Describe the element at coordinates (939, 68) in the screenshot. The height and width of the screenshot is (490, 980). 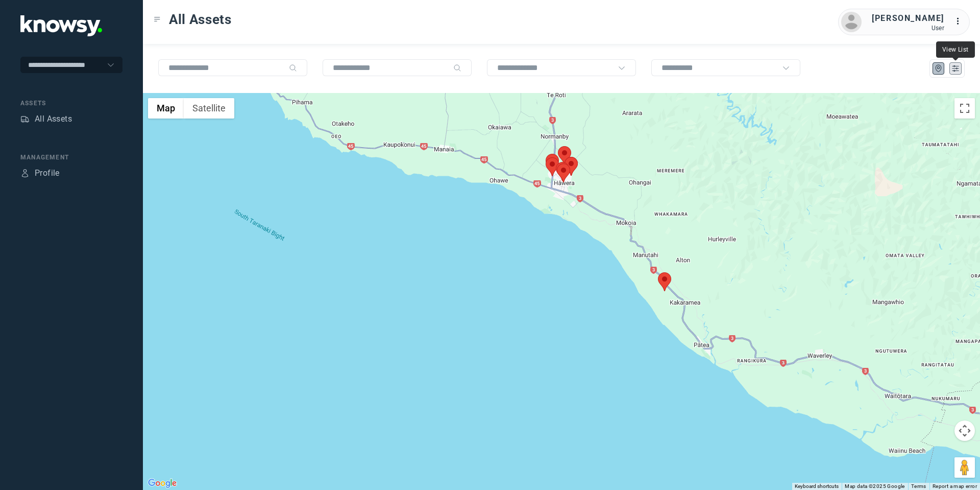
I see `div: Map` at that location.